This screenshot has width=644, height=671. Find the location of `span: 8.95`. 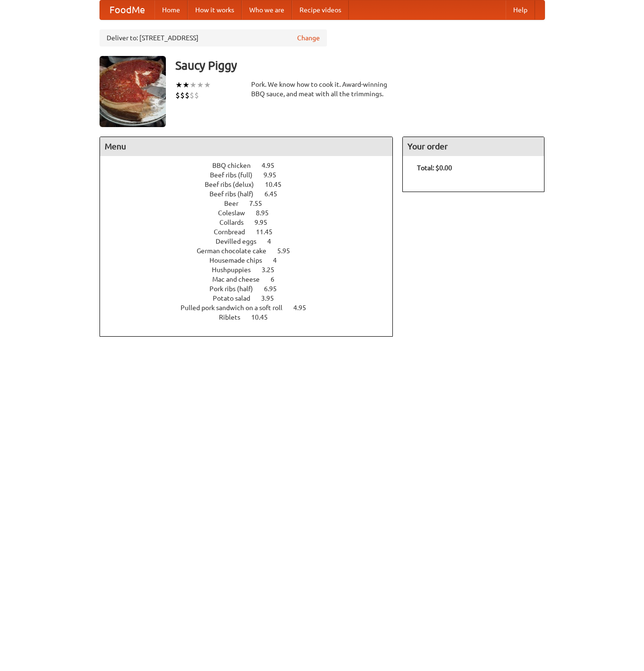

span: 8.95 is located at coordinates (267, 213).